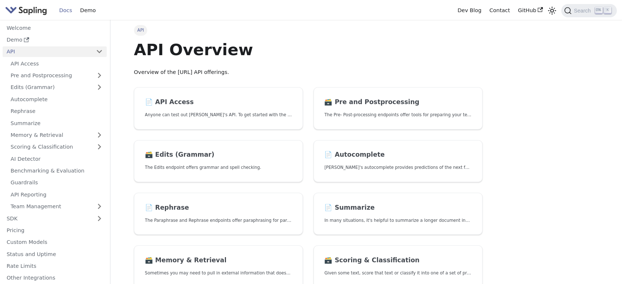 Image resolution: width=622 pixels, height=284 pixels. Describe the element at coordinates (54, 254) in the screenshot. I see `a: Status and Uptime` at that location.